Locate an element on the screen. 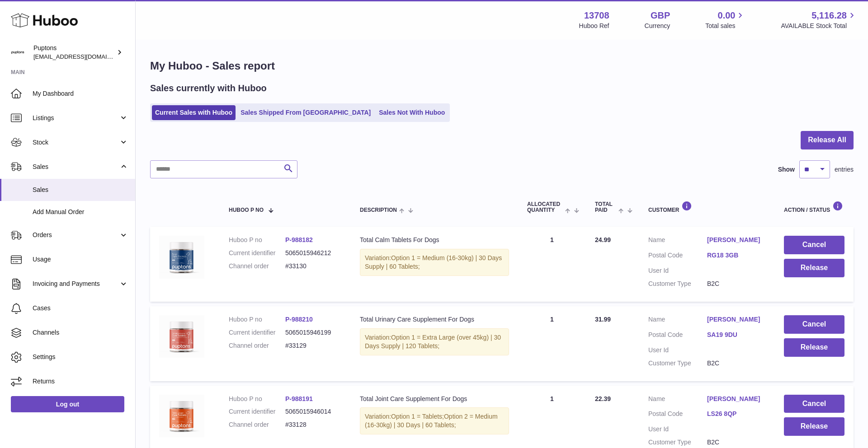  div: Customer is located at coordinates (707, 207).